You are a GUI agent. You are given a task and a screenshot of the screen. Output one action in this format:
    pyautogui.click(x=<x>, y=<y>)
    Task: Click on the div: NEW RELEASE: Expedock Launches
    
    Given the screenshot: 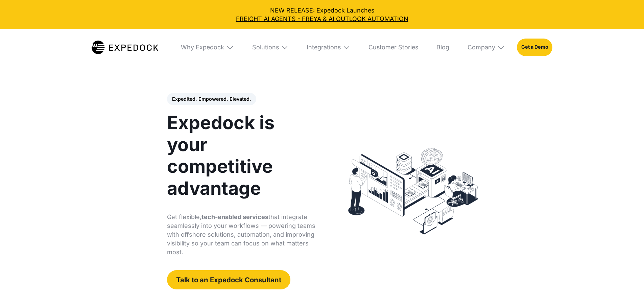 What is the action you would take?
    pyautogui.click(x=322, y=14)
    